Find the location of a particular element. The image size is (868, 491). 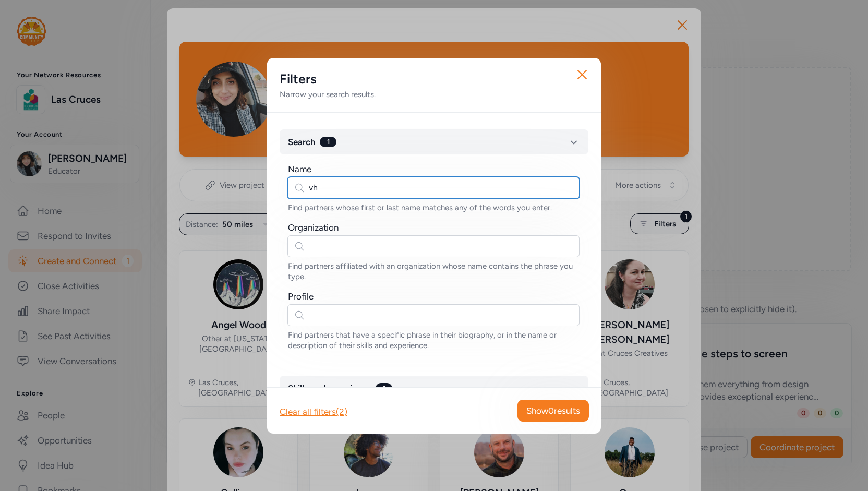

div: Clear all filters (2) is located at coordinates (313, 411).